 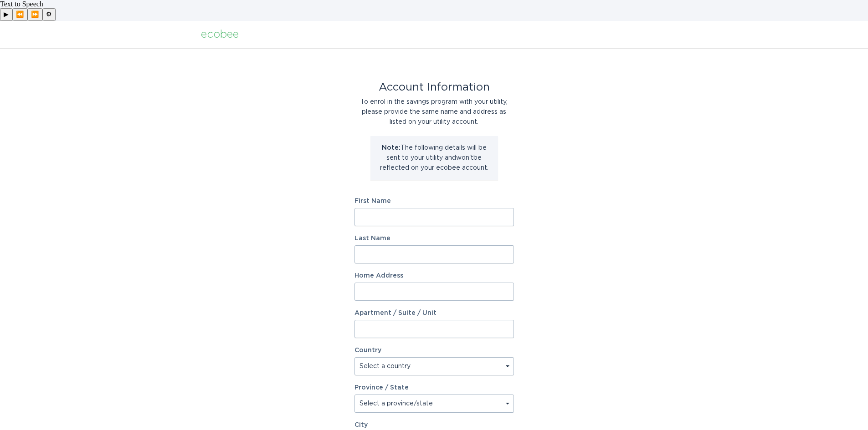 What do you see at coordinates (19, 15) in the screenshot?
I see `button: Previous` at bounding box center [19, 15].